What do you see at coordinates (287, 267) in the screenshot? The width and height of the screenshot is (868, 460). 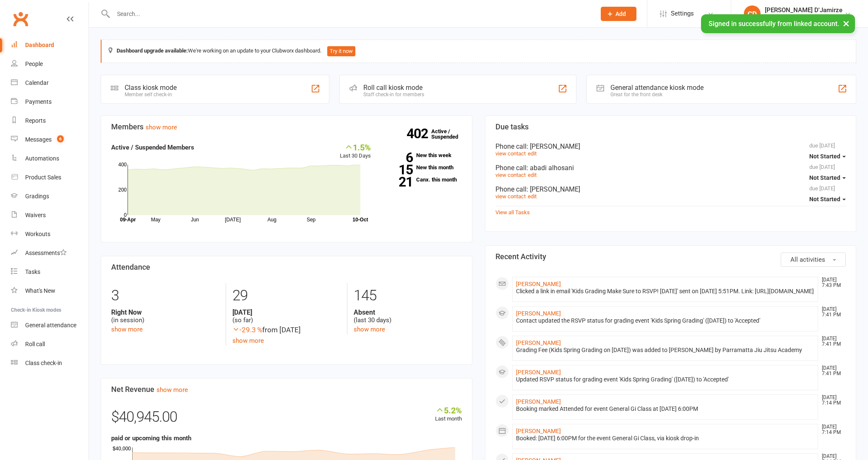 I see `h3: Attendance` at bounding box center [287, 267].